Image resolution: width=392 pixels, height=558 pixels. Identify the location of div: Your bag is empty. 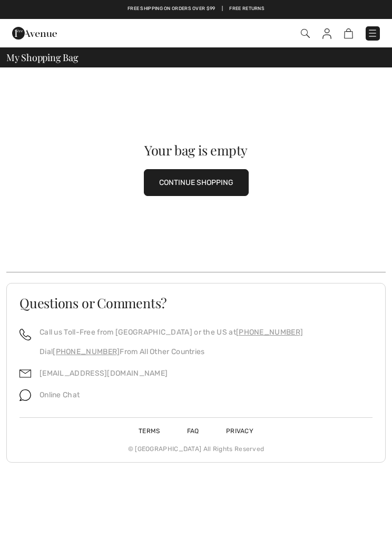
(196, 150).